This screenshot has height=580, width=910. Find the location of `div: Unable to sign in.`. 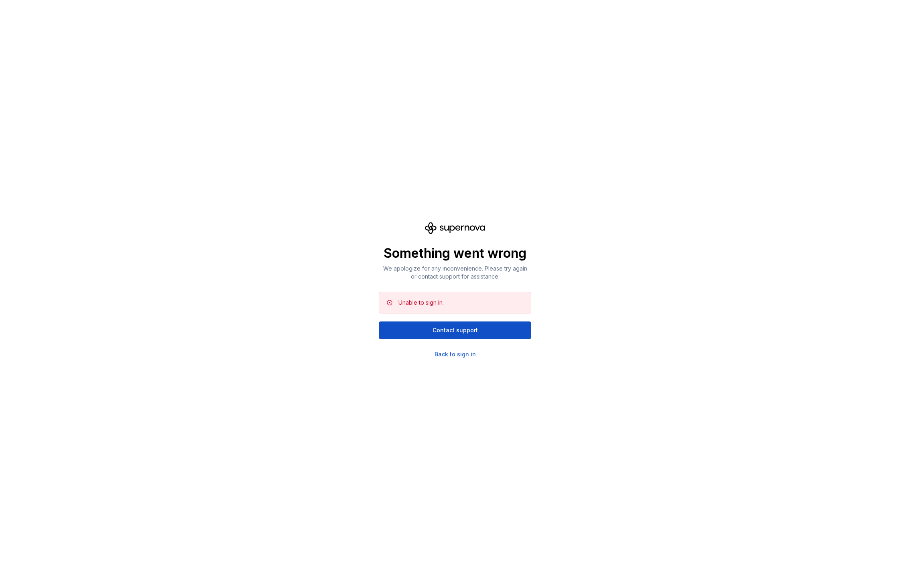

div: Unable to sign in. is located at coordinates (421, 303).